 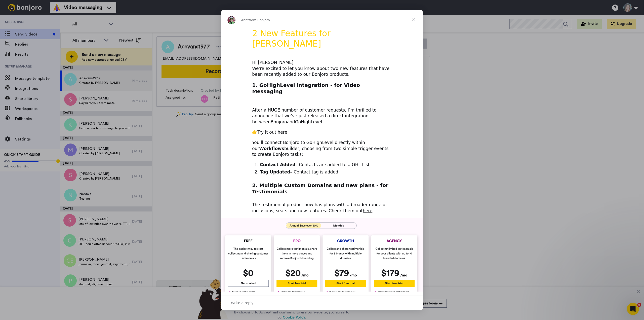 What do you see at coordinates (259, 20) in the screenshot?
I see `span: from Bonjoro` at bounding box center [259, 20].